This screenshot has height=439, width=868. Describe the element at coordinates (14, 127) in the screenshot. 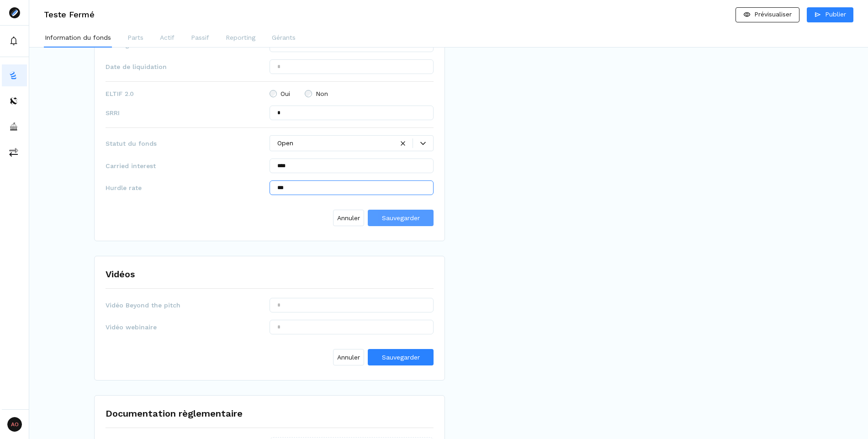

I see `button: asset-managers` at that location.